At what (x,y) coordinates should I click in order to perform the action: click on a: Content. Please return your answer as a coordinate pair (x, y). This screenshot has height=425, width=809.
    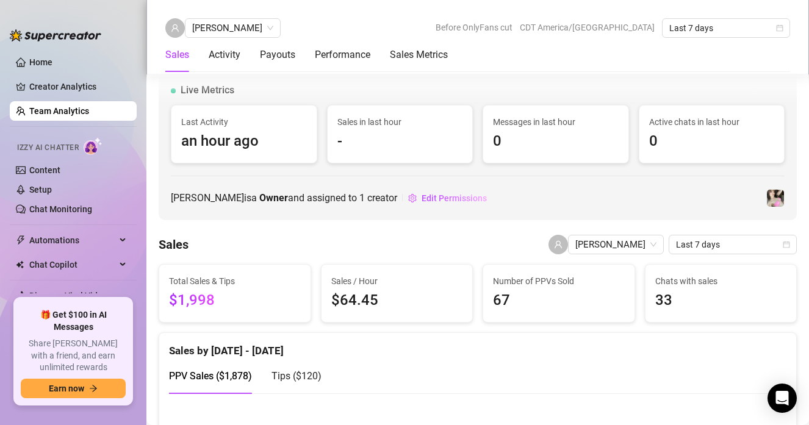
    Looking at the image, I should click on (45, 170).